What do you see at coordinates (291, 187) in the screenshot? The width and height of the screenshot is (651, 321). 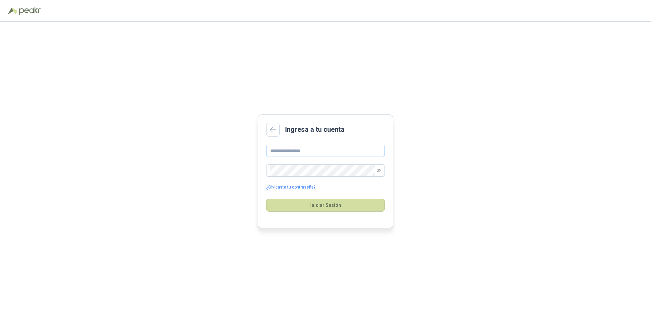 I see `a: ¿Olvidaste tu contraseña?` at bounding box center [291, 187].